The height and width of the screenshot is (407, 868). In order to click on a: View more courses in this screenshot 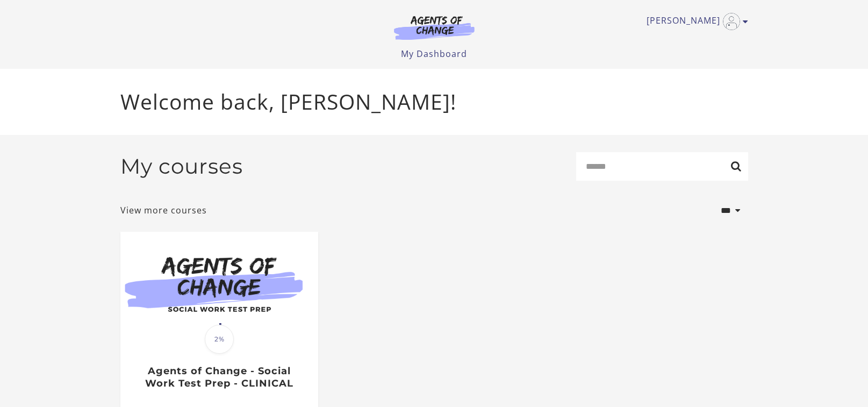, I will do `click(163, 210)`.